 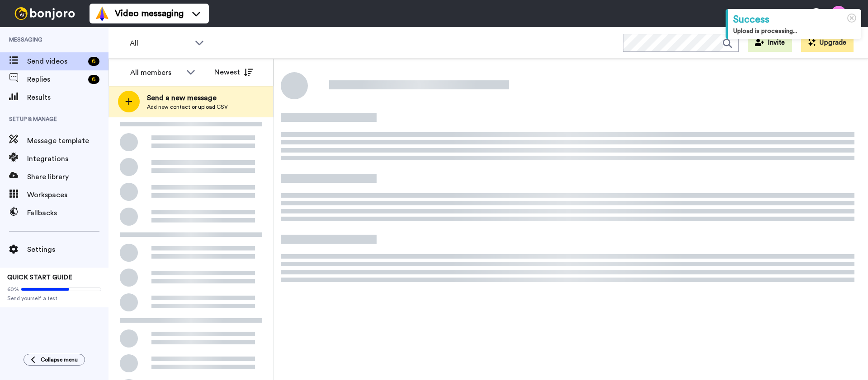 What do you see at coordinates (149, 13) in the screenshot?
I see `span: Video messaging` at bounding box center [149, 13].